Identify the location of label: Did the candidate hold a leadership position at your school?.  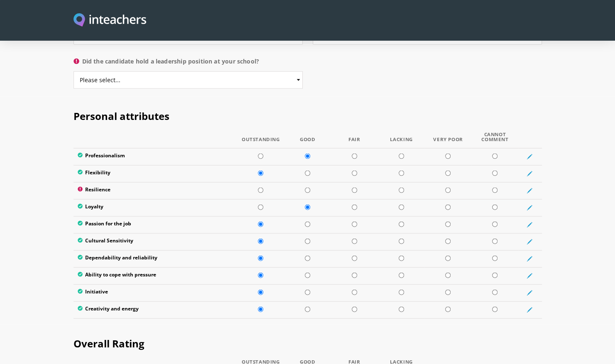
(188, 64).